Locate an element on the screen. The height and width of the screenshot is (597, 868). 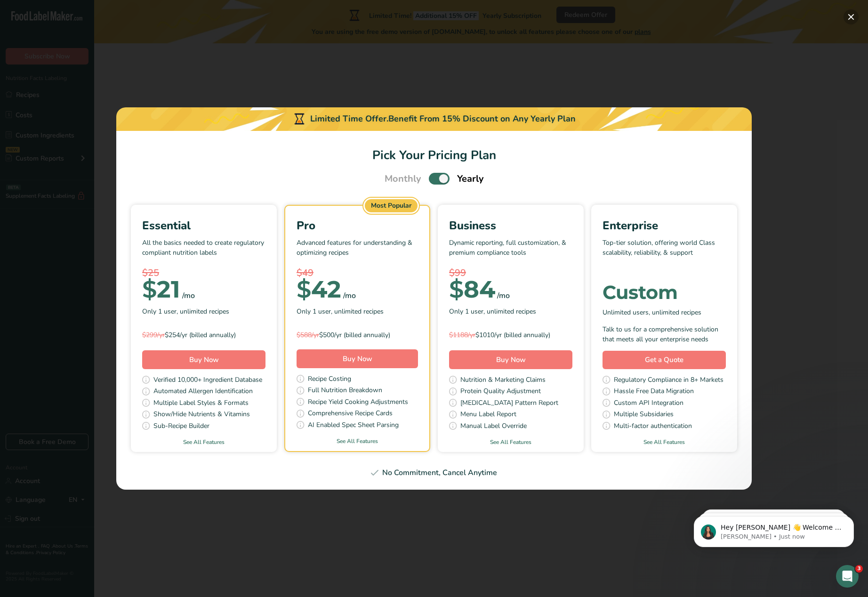
img: Profile image for Aya is located at coordinates (28, 36).